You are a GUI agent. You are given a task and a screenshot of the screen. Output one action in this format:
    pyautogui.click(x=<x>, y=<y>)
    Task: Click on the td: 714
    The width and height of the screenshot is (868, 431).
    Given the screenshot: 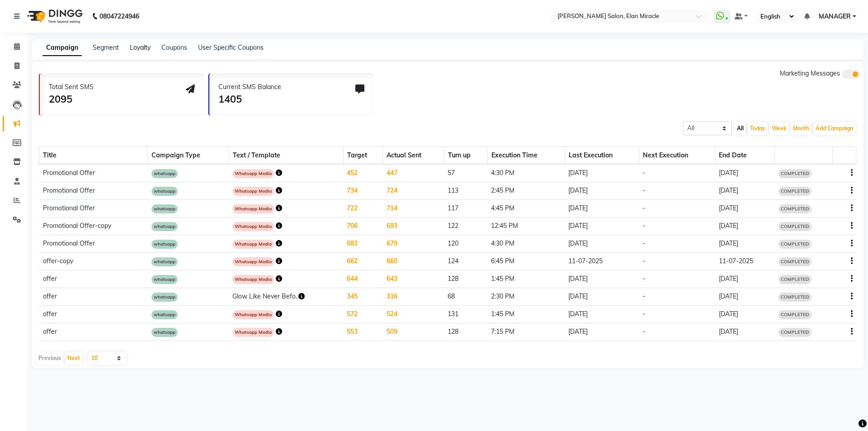 What is the action you would take?
    pyautogui.click(x=413, y=208)
    